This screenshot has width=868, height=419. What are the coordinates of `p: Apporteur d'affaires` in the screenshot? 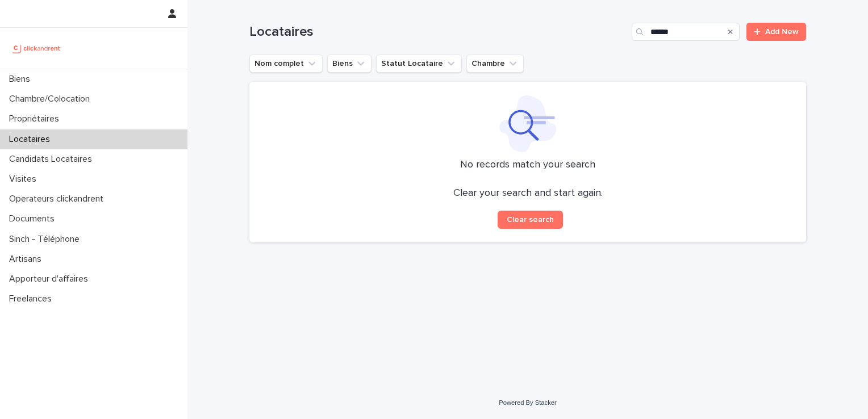 It's located at (51, 279).